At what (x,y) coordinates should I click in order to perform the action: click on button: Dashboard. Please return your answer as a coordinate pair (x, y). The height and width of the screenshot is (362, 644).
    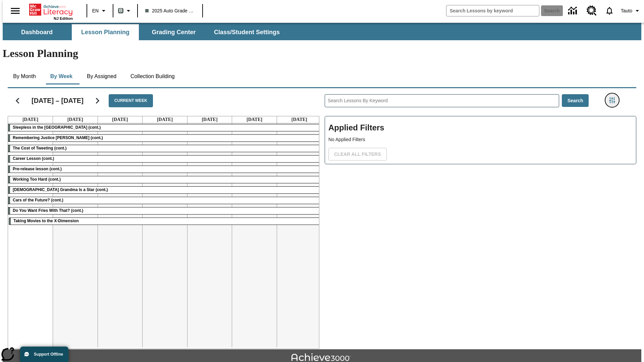
    Looking at the image, I should click on (37, 32).